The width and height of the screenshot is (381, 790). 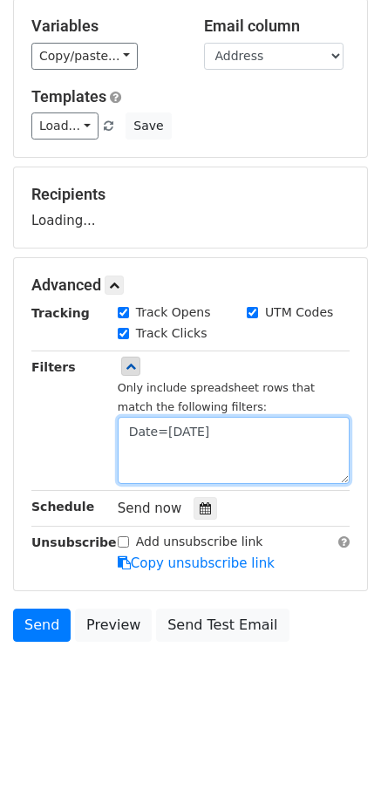 I want to click on strong: Tracking, so click(x=60, y=313).